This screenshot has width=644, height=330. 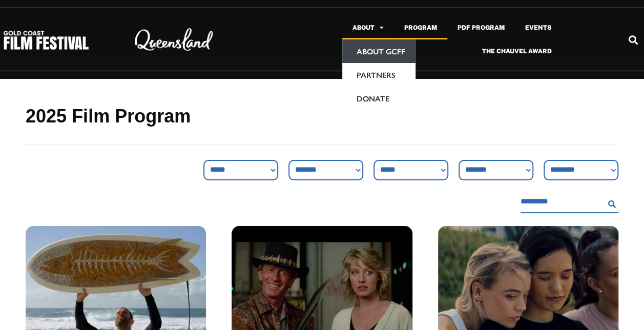 What do you see at coordinates (633, 40) in the screenshot?
I see `div: Search` at bounding box center [633, 40].